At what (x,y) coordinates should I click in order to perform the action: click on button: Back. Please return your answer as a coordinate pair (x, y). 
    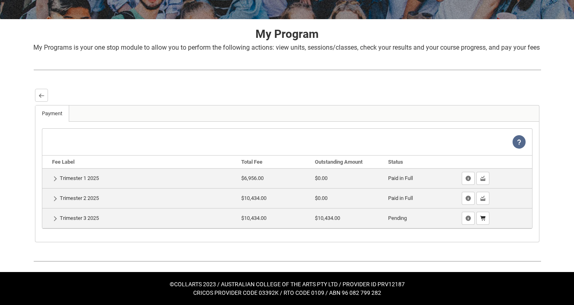
    Looking at the image, I should click on (41, 95).